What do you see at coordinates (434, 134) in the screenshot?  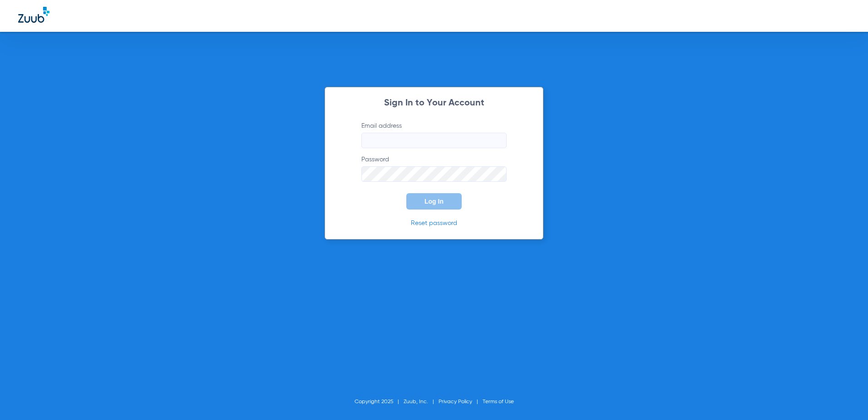 I see `label: Email address` at bounding box center [434, 134].